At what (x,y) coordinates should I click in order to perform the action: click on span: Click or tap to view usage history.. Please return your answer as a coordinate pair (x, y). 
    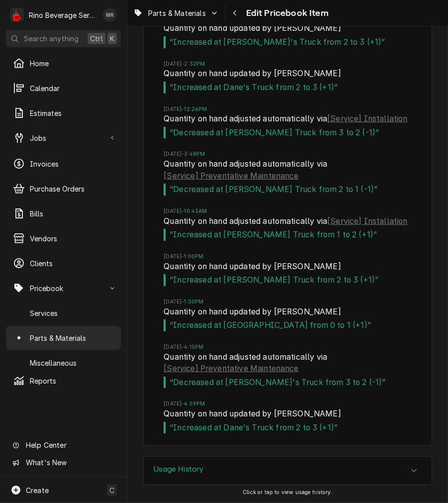
    Looking at the image, I should click on (287, 492).